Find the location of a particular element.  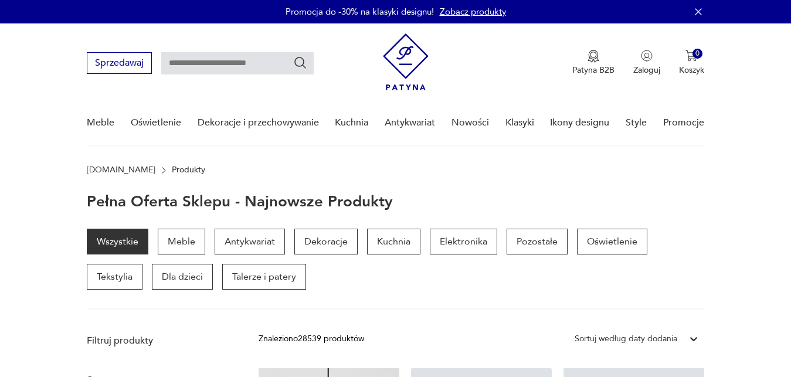

button: Zaloguj is located at coordinates (647, 63).